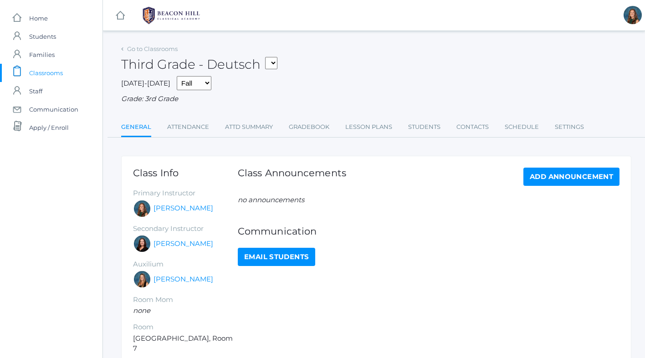  I want to click on span: Families, so click(42, 55).